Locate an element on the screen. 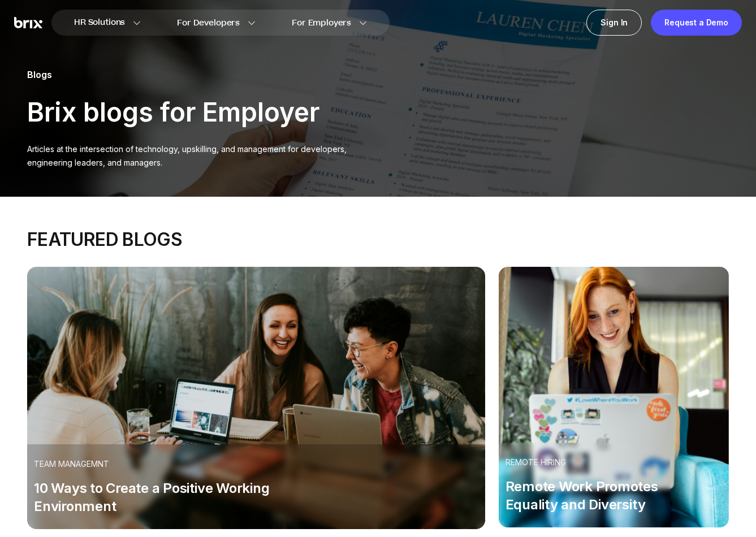  span: For Developers is located at coordinates (208, 22).